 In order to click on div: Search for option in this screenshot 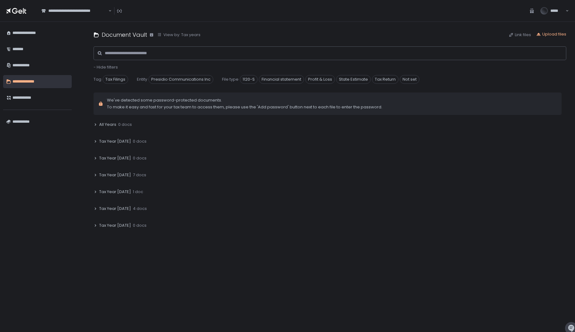, I will do `click(75, 11)`.